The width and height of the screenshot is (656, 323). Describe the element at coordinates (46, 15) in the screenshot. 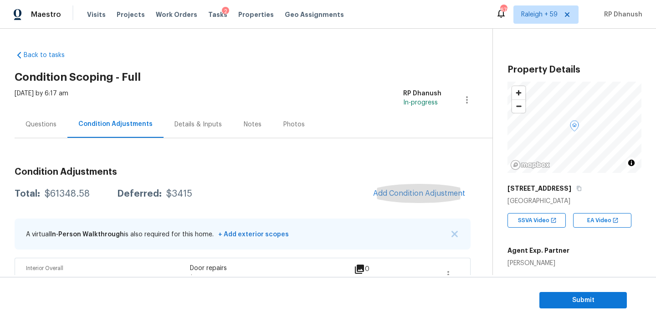

I see `span: Maestro` at that location.